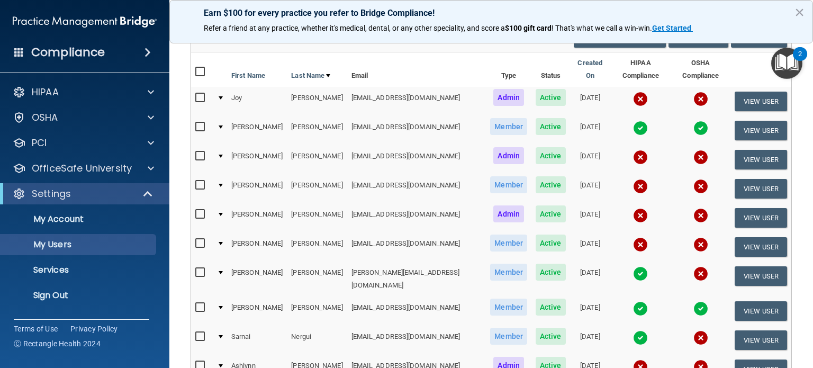 The height and width of the screenshot is (368, 813). Describe the element at coordinates (417, 69) in the screenshot. I see `th: Email` at that location.